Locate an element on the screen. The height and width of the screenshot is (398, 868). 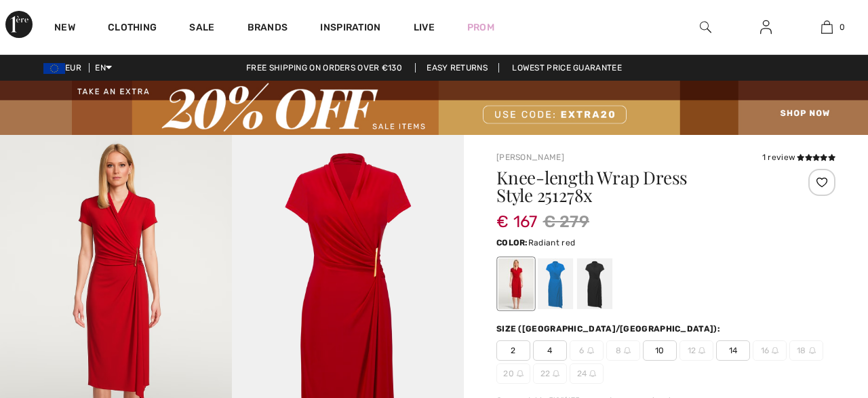
a: 1ère Avenue is located at coordinates (19, 24).